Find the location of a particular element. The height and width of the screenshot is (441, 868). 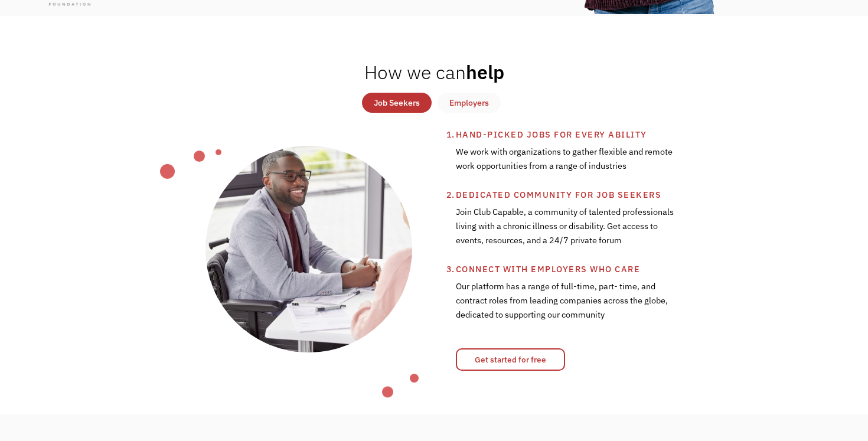

div: Hand-picked jobs for every ability is located at coordinates (612, 135).